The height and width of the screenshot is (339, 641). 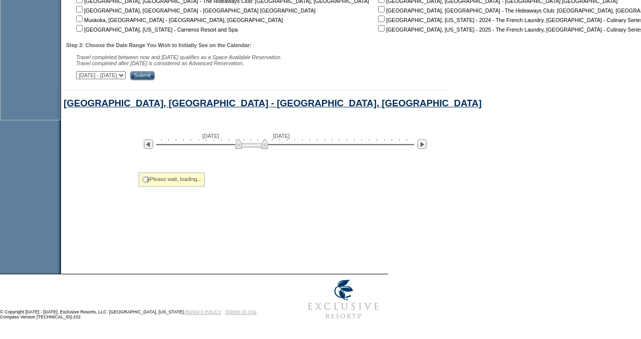 What do you see at coordinates (172, 179) in the screenshot?
I see `div: Please wait, loading...` at bounding box center [172, 179].